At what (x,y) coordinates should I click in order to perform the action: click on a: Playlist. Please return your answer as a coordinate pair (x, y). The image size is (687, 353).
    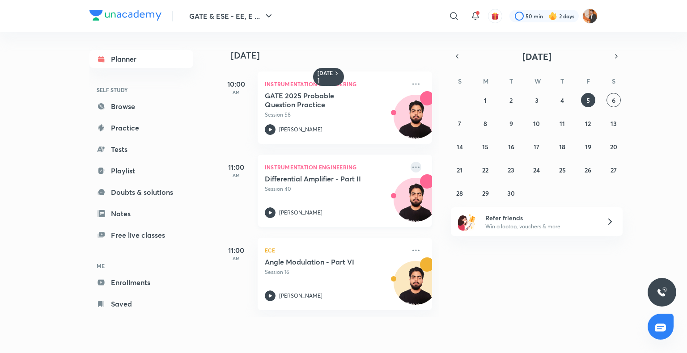
    Looking at the image, I should click on (141, 171).